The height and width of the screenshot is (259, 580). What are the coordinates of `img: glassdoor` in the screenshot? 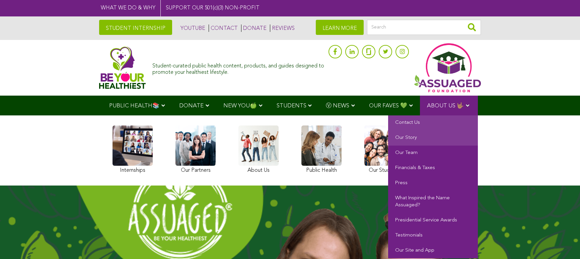 It's located at (369, 52).